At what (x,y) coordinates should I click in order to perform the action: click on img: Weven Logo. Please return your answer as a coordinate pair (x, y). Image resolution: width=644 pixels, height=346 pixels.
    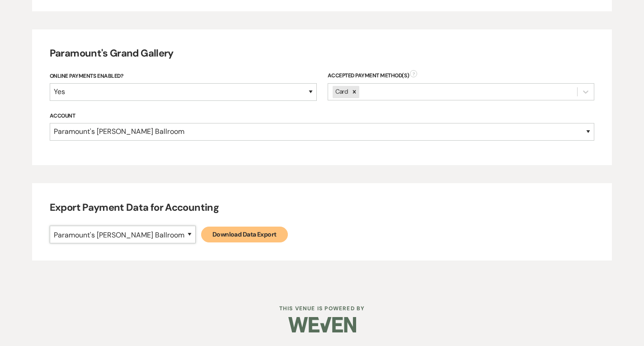
    Looking at the image, I should click on (322, 325).